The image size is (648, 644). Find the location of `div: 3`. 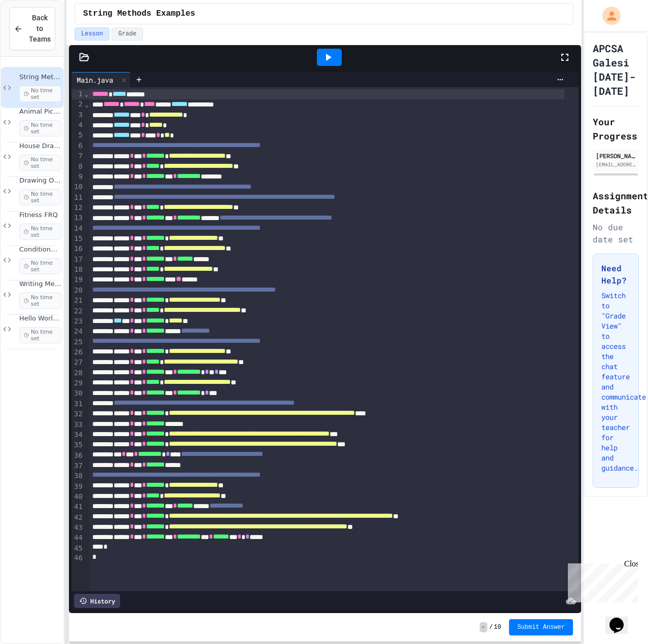

div: 3 is located at coordinates (78, 115).